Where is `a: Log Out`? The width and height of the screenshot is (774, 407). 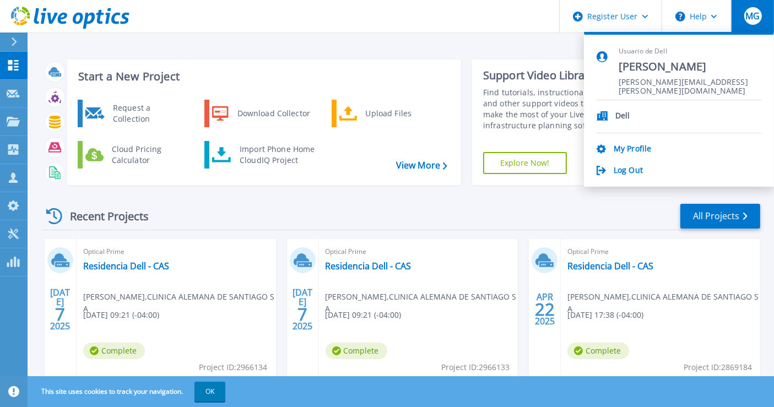 a: Log Out is located at coordinates (628, 171).